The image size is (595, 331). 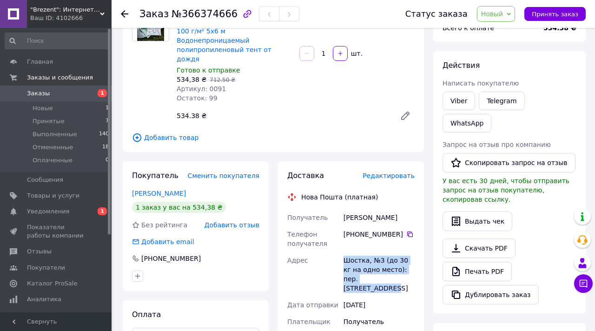 I want to click on span: Принять заказ, so click(x=555, y=14).